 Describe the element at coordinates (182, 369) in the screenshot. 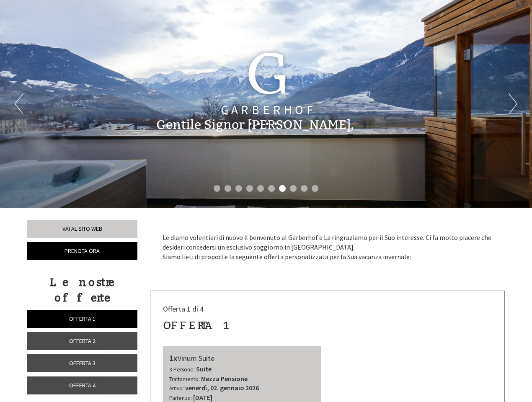

I see `small: 3 Persone:` at that location.